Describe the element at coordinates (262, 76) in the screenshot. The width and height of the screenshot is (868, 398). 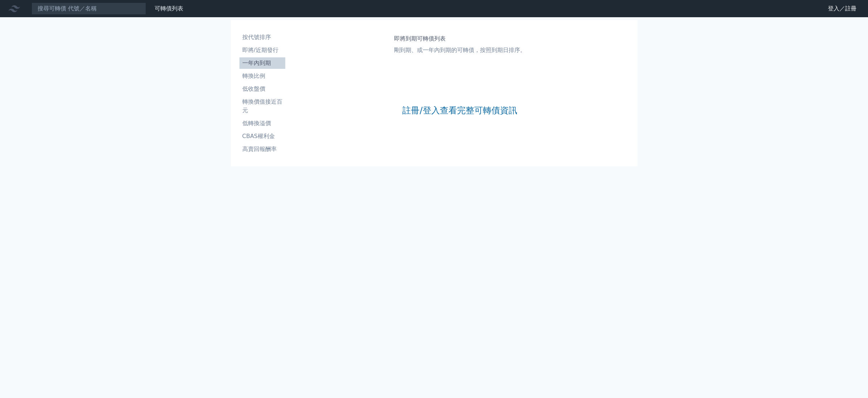
I see `li: 轉換比例` at that location.